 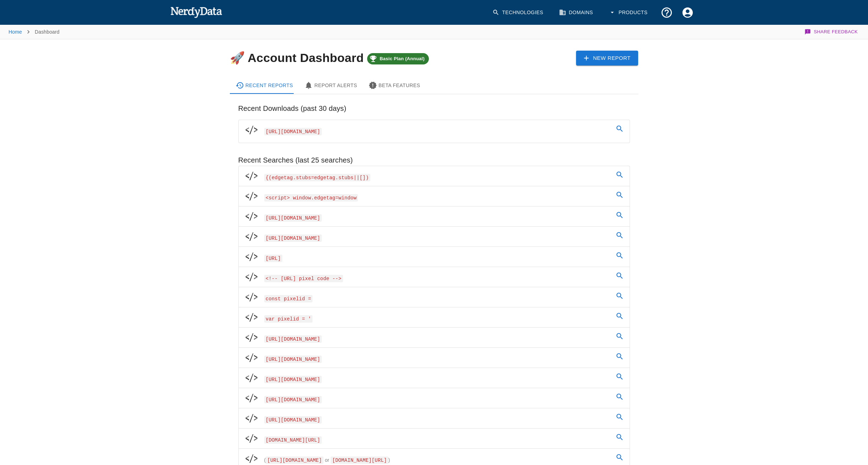 I want to click on span: <script> window.edgetag=window, so click(x=311, y=198).